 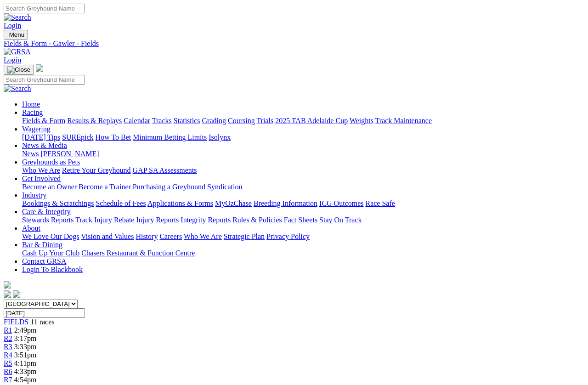 I want to click on img: facebook.svg, so click(x=7, y=294).